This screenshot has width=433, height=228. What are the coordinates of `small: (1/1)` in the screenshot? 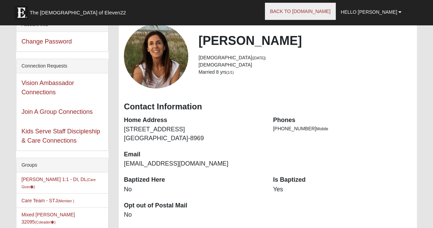 It's located at (231, 72).